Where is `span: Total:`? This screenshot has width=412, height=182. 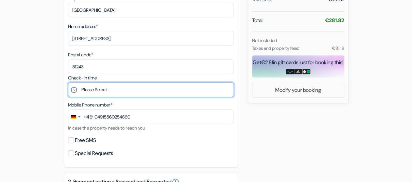
span: Total: is located at coordinates (258, 21).